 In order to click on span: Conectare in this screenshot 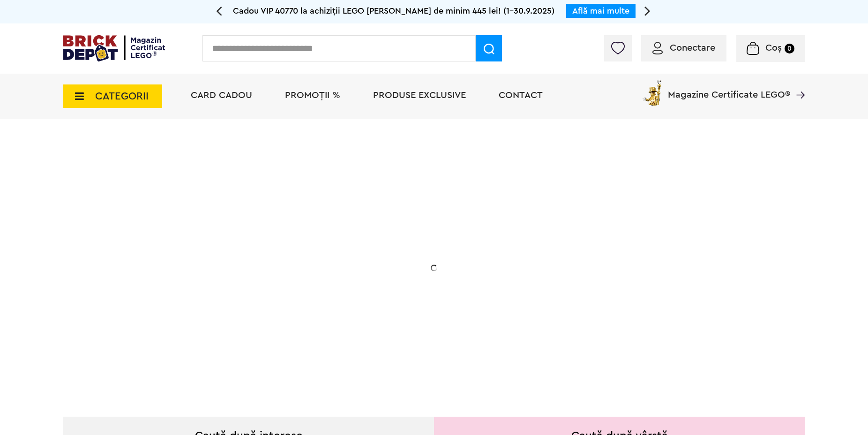, I will do `click(693, 48)`.